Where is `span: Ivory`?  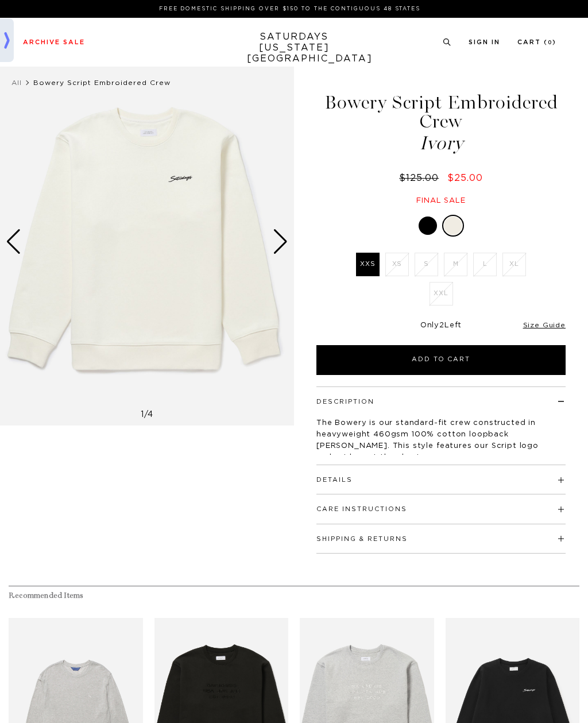
span: Ivory is located at coordinates (442, 143).